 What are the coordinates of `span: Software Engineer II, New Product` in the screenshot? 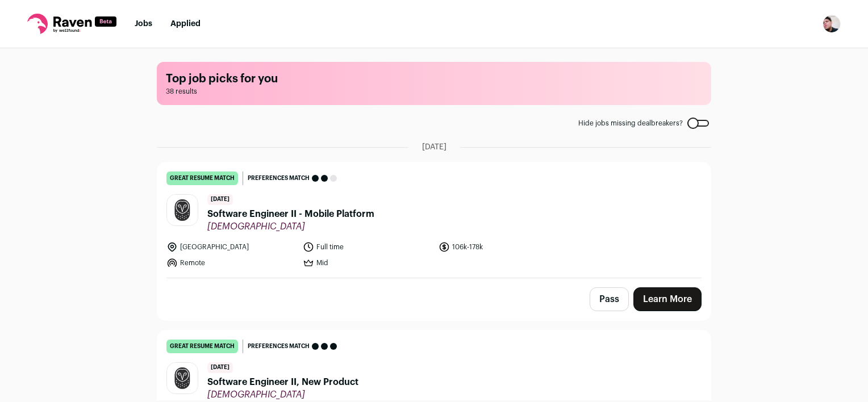 It's located at (282, 382).